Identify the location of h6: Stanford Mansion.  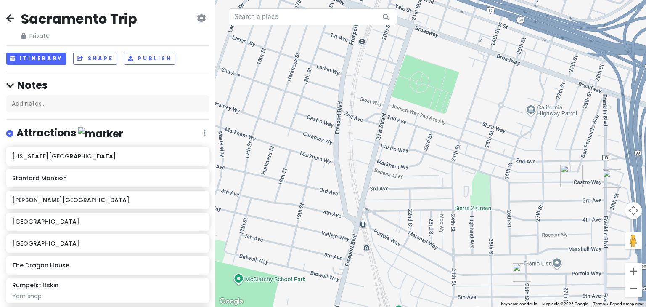
(107, 178).